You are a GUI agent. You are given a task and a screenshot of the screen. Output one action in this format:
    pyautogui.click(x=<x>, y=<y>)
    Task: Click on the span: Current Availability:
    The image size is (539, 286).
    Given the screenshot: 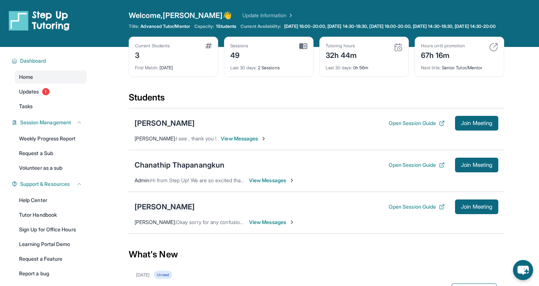 What is the action you would take?
    pyautogui.click(x=261, y=26)
    